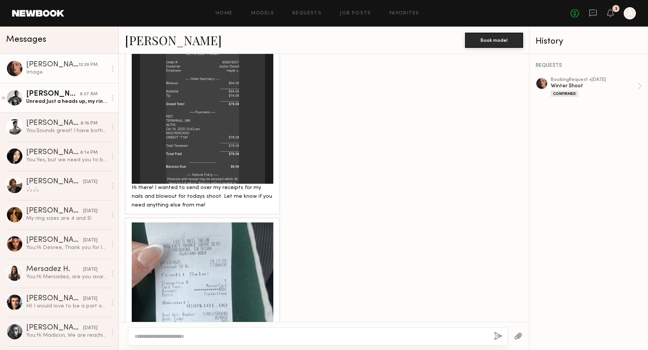 Image resolution: width=648 pixels, height=350 pixels. Describe the element at coordinates (494, 40) in the screenshot. I see `button: Book model` at that location.